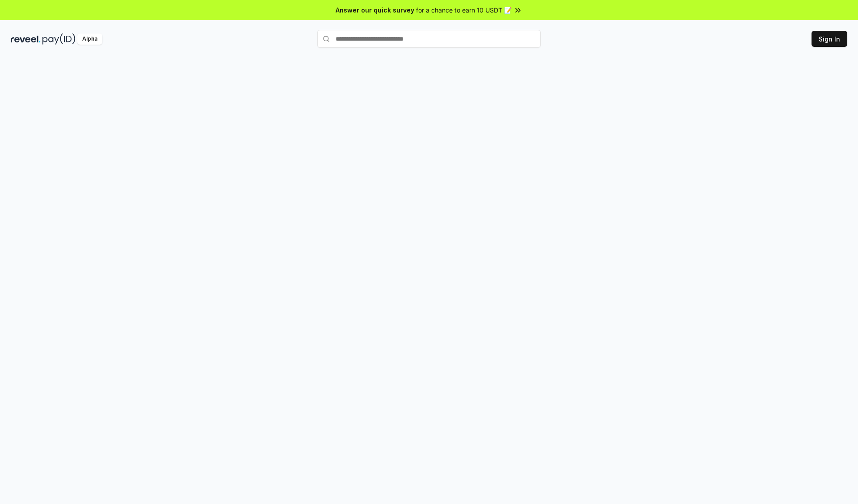  What do you see at coordinates (26, 39) in the screenshot?
I see `img: reveel_dark` at bounding box center [26, 39].